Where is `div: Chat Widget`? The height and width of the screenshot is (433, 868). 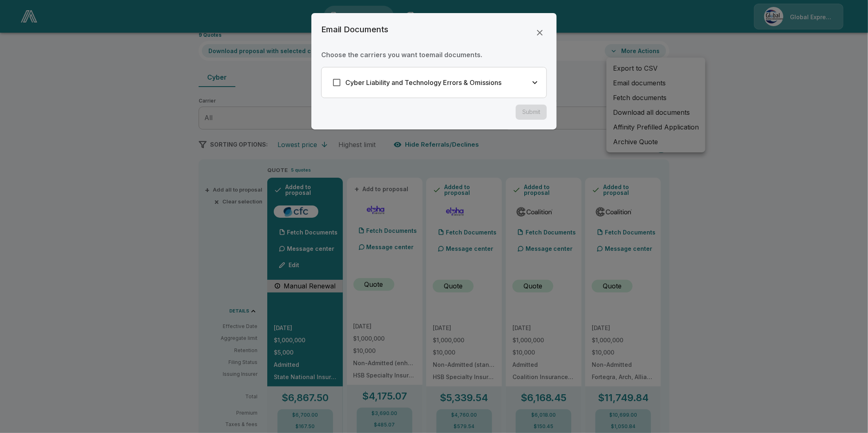 div: Chat Widget is located at coordinates (847, 414).